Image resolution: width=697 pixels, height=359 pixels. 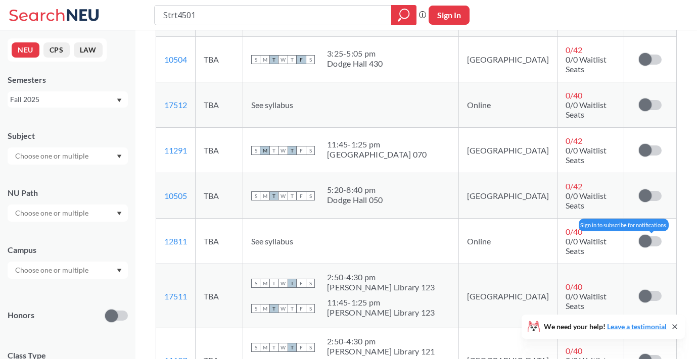 I want to click on a: 11291, so click(x=175, y=150).